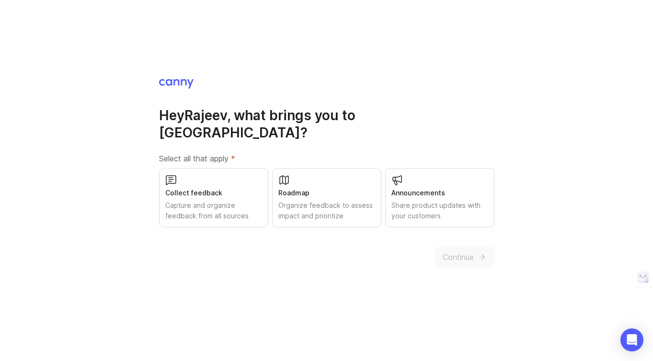 The width and height of the screenshot is (653, 361). What do you see at coordinates (440, 198) in the screenshot?
I see `button: AnnouncementsShare product updates with your customers` at bounding box center [440, 198].